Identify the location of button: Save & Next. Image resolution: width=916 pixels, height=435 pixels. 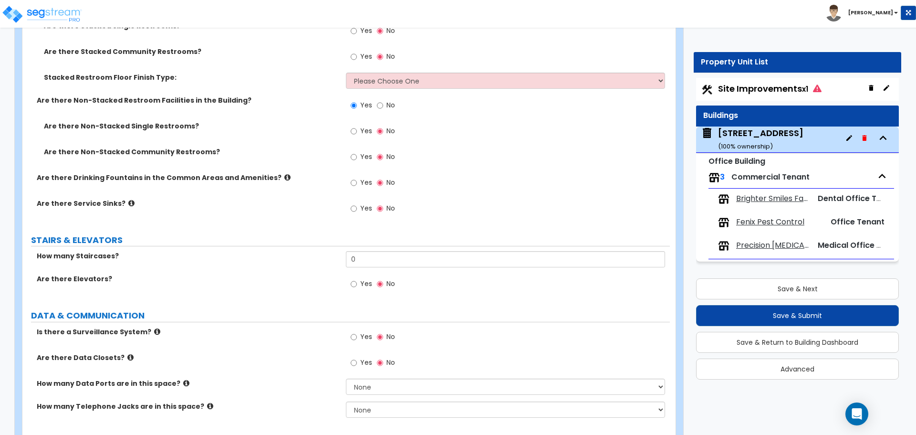
(797, 289).